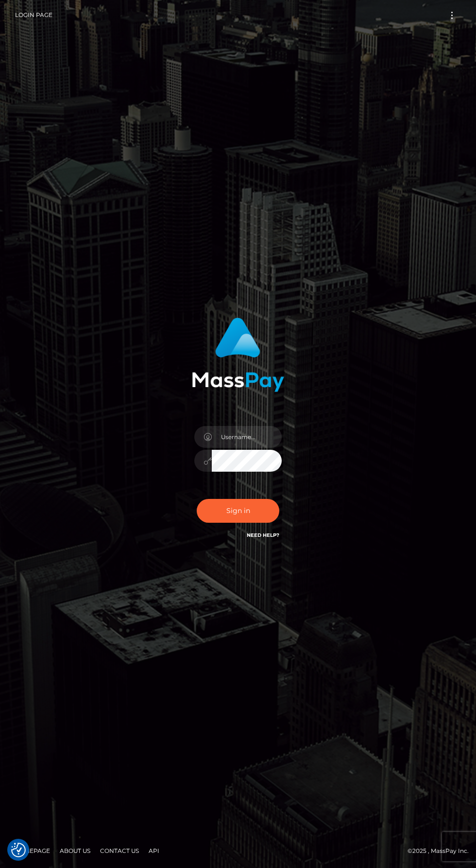 This screenshot has width=476, height=868. I want to click on input: Username..., so click(247, 437).